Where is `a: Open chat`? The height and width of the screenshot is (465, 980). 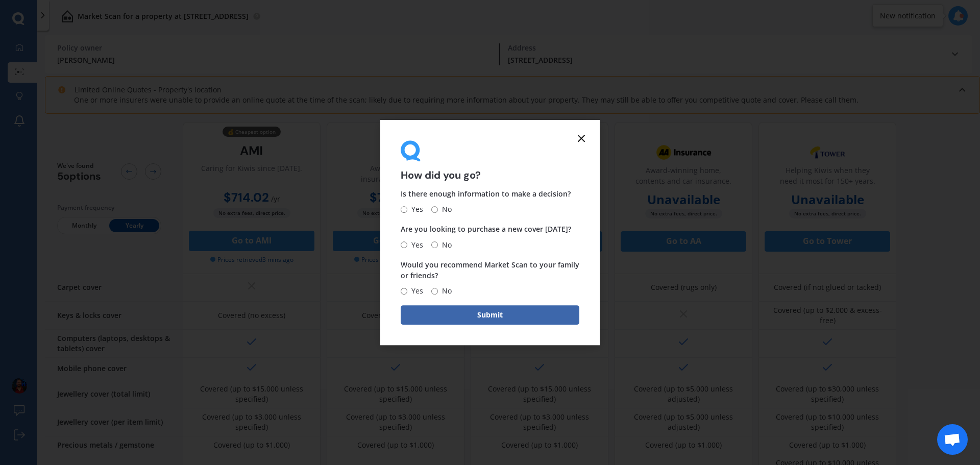 a: Open chat is located at coordinates (952, 440).